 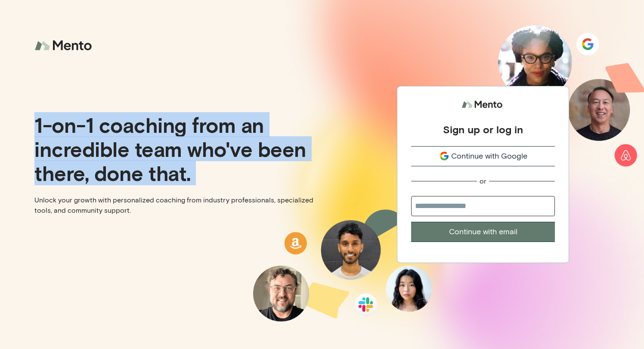 What do you see at coordinates (483, 181) in the screenshot?
I see `div: or` at bounding box center [483, 181].